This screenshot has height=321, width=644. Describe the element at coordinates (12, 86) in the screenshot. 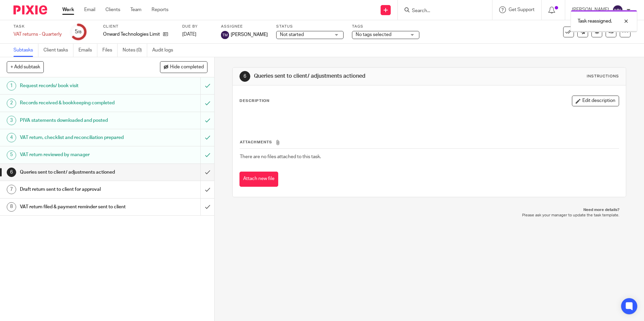

I see `div: 1` at that location.